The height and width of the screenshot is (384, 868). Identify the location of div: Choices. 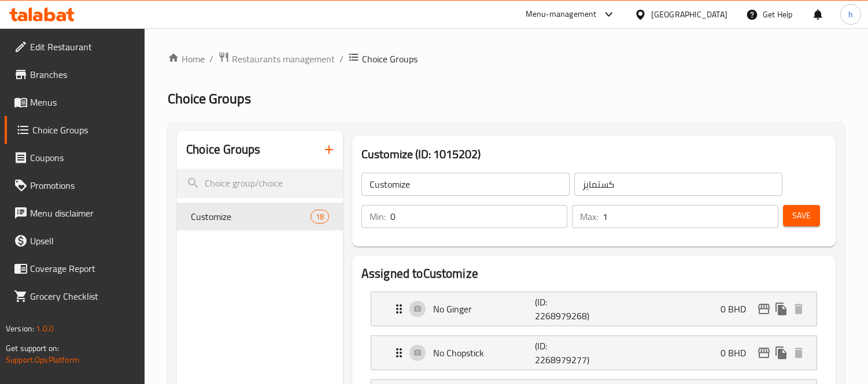
(320, 217).